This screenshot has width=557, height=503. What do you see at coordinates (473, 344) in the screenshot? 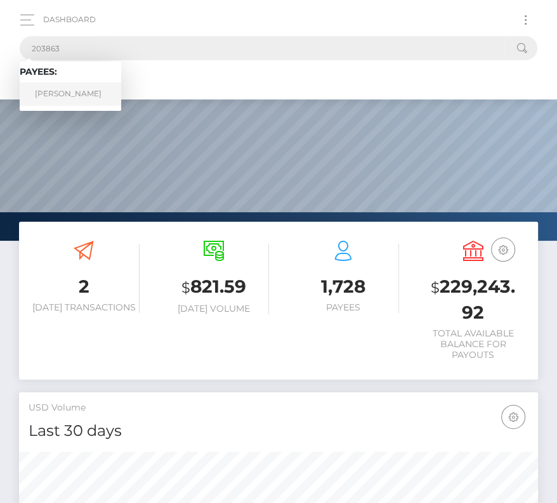
I see `h6: Total Available Balance for Payouts` at bounding box center [473, 344].